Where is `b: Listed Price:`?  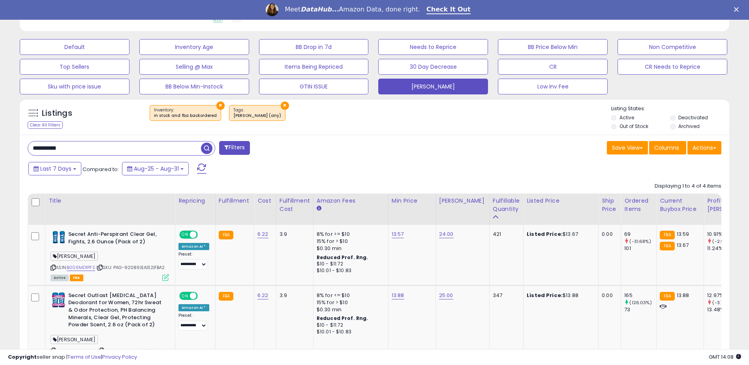
b: Listed Price: is located at coordinates (545, 295).